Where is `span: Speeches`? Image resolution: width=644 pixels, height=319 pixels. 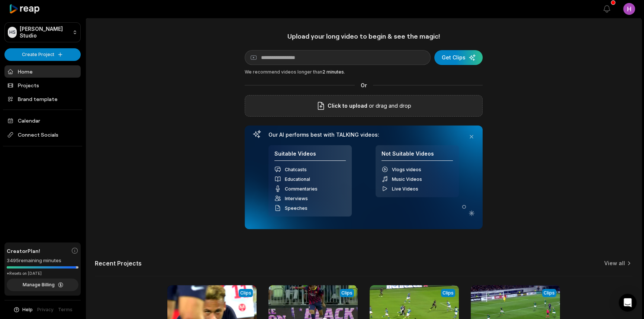 span: Speeches is located at coordinates (296, 208).